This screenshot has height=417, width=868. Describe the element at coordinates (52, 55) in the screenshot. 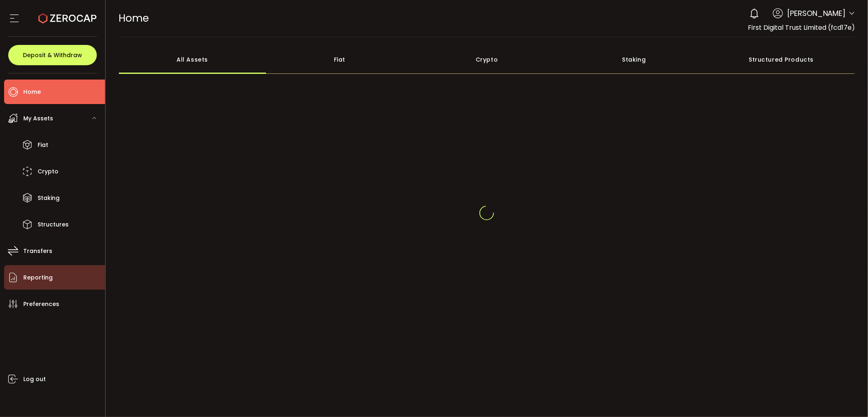

I see `button: Deposit & Withdraw` at that location.